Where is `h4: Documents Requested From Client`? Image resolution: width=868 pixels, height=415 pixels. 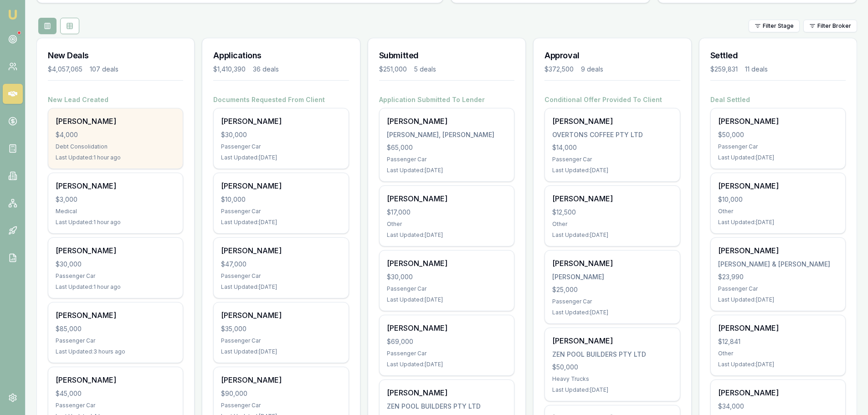 h4: Documents Requested From Client is located at coordinates (281, 100).